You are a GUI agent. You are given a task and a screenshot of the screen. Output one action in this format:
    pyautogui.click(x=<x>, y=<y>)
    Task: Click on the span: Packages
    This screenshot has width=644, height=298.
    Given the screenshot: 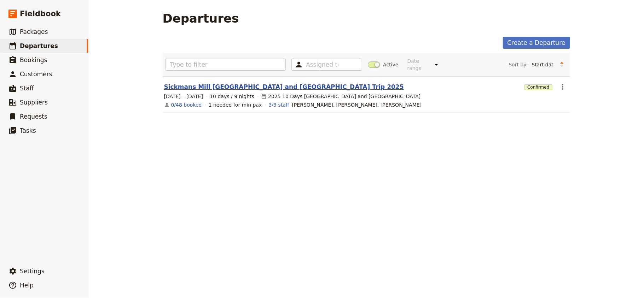 What is the action you would take?
    pyautogui.click(x=33, y=32)
    